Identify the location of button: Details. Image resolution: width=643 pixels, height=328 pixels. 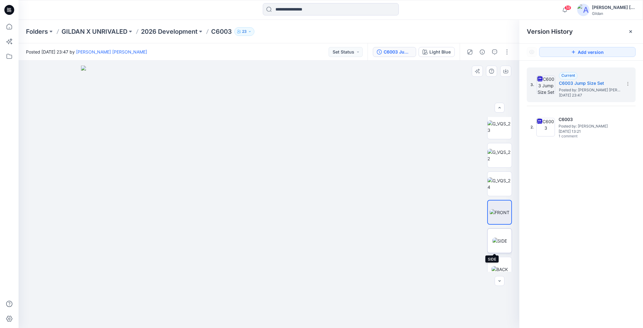
(482, 52).